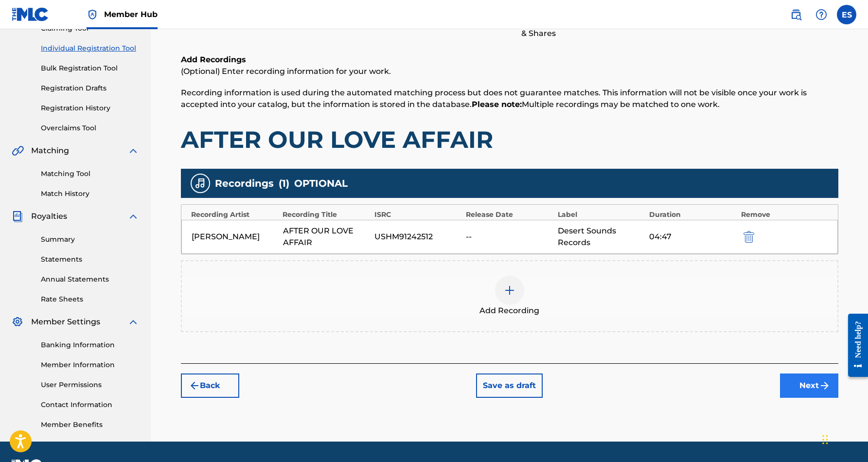 This screenshot has width=868, height=462. I want to click on a: Banking Information, so click(90, 345).